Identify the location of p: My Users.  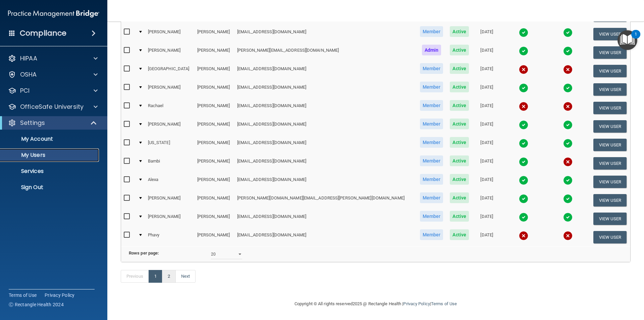
(50, 155).